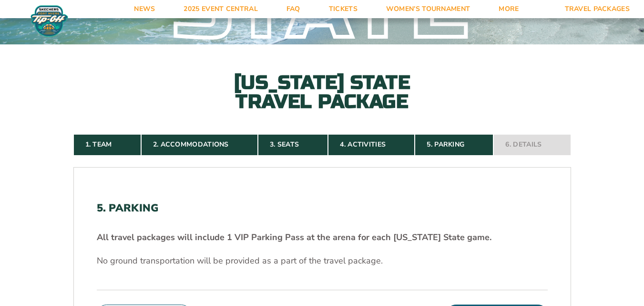 The image size is (644, 306). I want to click on a: 2. Accommodations, so click(199, 145).